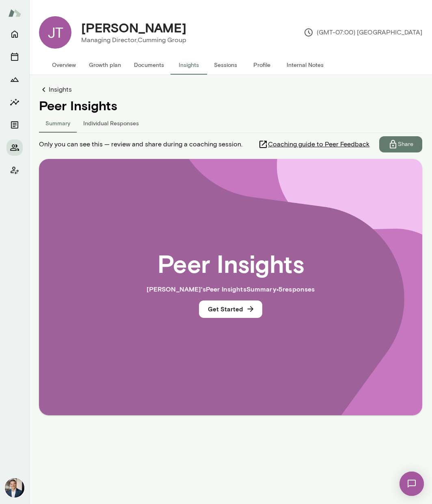  Describe the element at coordinates (230, 106) in the screenshot. I see `h4: Peer Insights` at that location.